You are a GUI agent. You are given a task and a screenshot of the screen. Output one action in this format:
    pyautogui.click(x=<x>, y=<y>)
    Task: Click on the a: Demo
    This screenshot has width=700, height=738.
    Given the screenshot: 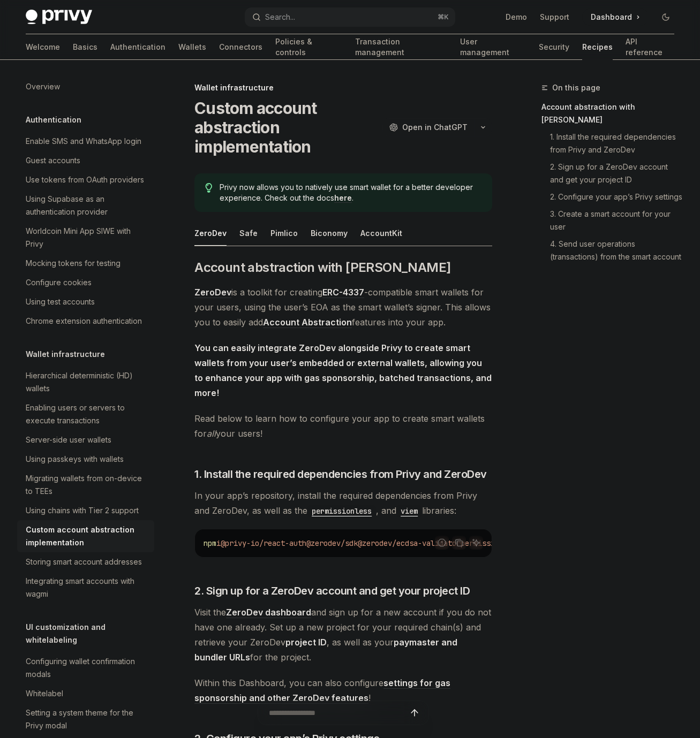 What is the action you would take?
    pyautogui.click(x=516, y=17)
    